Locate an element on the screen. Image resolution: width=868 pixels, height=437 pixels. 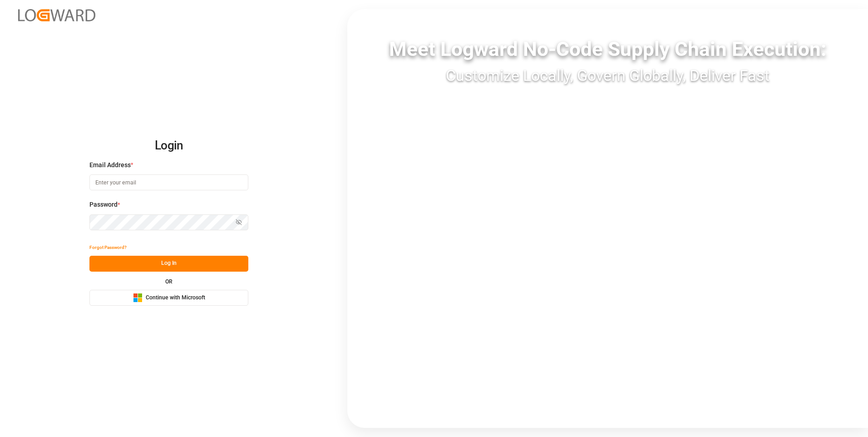
input: Enter your email is located at coordinates (169, 182).